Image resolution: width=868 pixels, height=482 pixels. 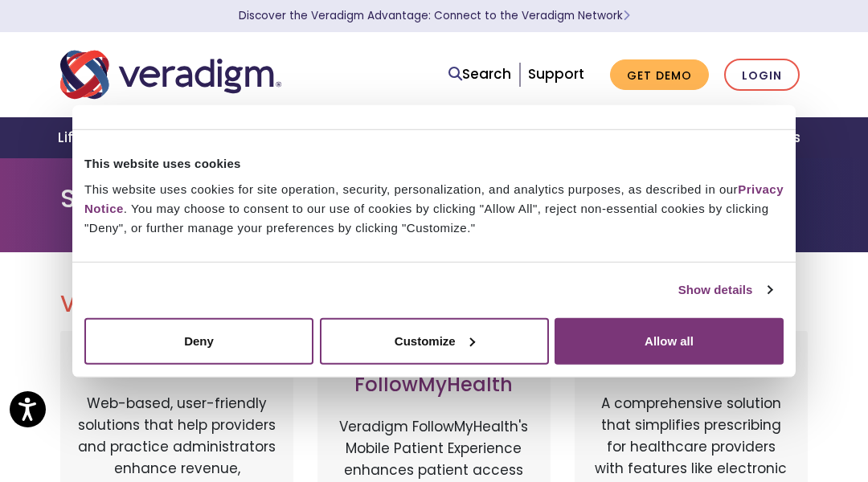 I want to click on a: Login, so click(x=761, y=75).